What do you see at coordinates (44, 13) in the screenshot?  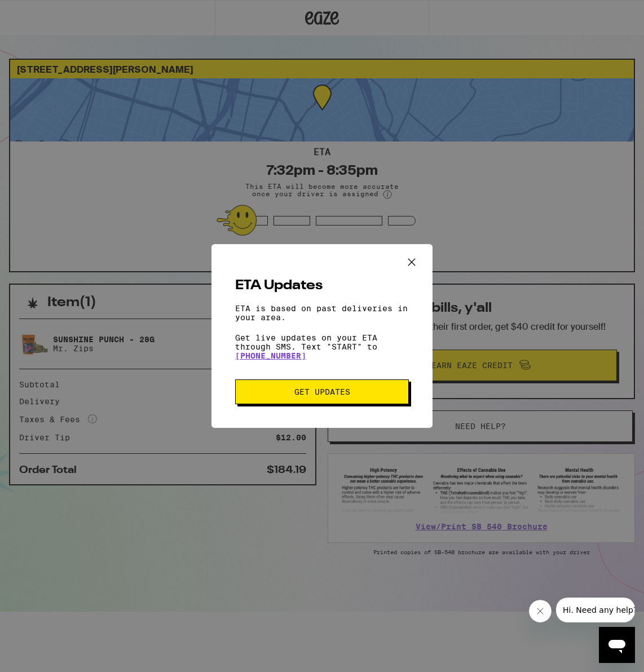 I see `span: Hi. Need any help?` at bounding box center [44, 13].